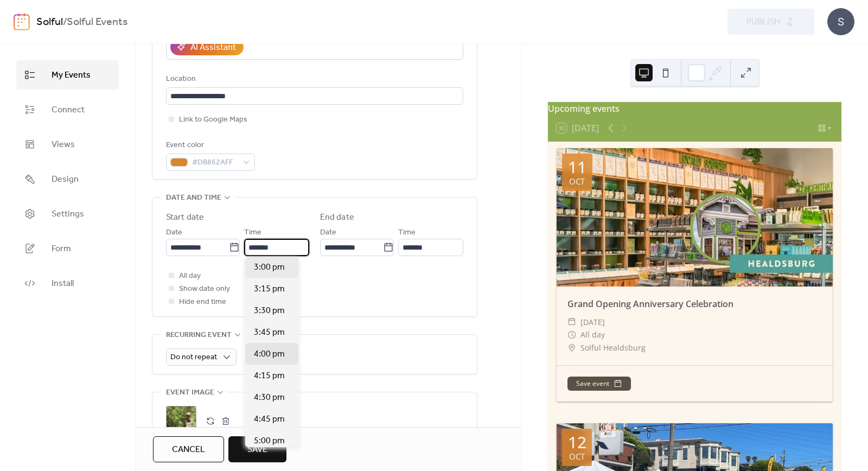 The width and height of the screenshot is (868, 471). Describe the element at coordinates (68, 110) in the screenshot. I see `span: Connect` at that location.